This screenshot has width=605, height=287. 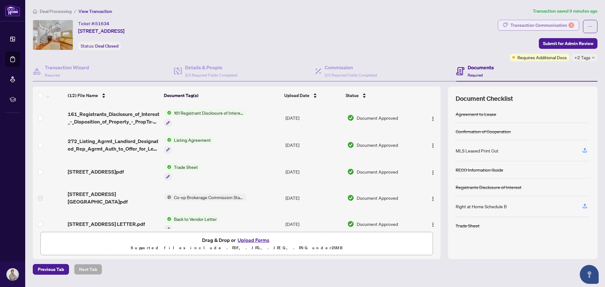 I want to click on th: (12) File Name, so click(x=113, y=95).